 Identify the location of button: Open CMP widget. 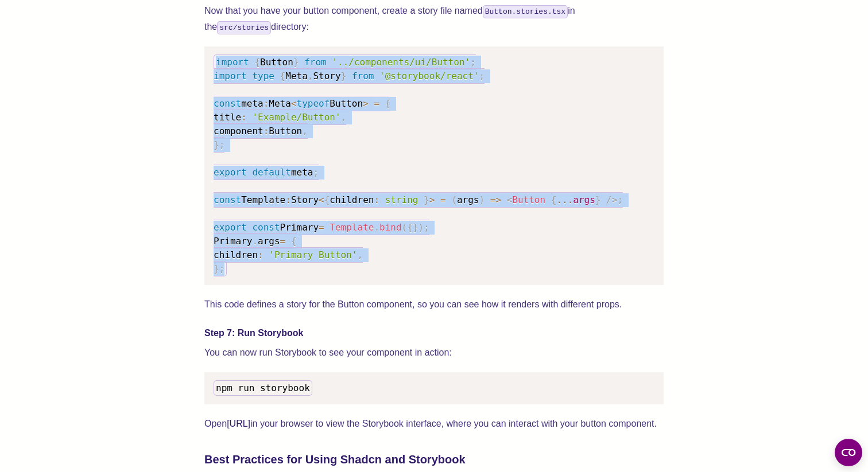
(848, 452).